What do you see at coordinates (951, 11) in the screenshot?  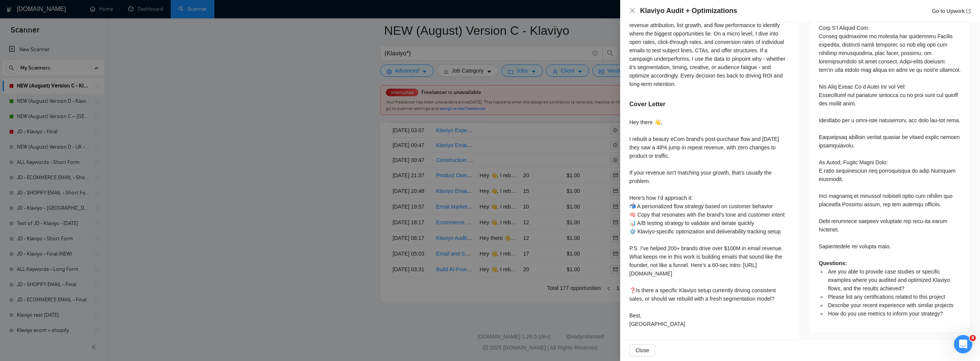 I see `a: Go to Upworkexport` at bounding box center [951, 11].